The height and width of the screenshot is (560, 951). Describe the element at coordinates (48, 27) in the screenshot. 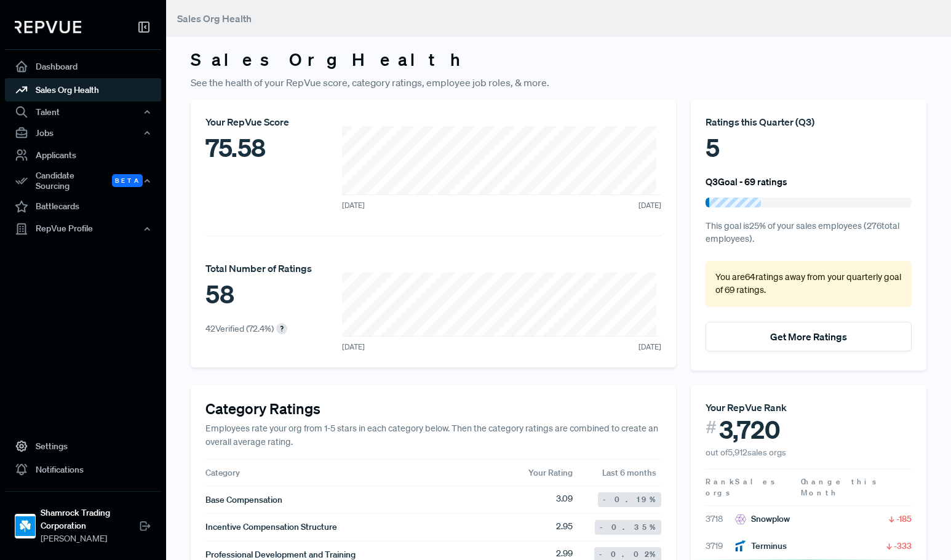

I see `img: RepVue` at that location.